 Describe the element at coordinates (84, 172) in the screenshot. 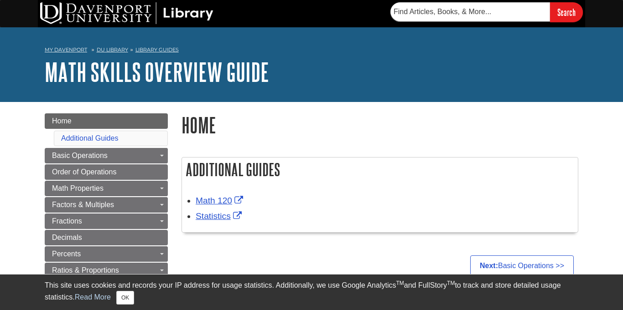

I see `span: Order of Operations` at that location.